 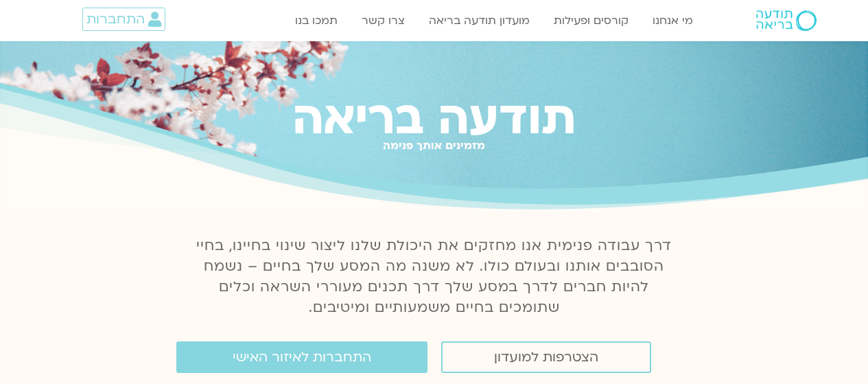 What do you see at coordinates (115, 19) in the screenshot?
I see `span: התחברות` at bounding box center [115, 19].